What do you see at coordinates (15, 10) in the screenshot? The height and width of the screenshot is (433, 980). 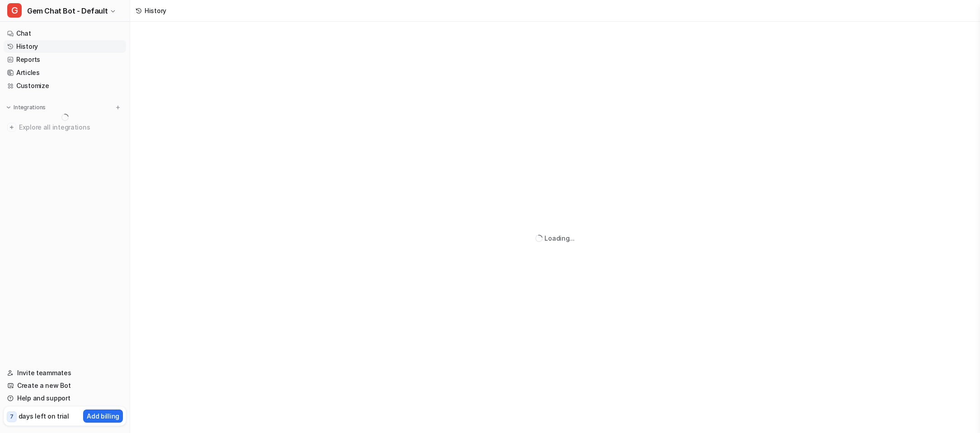 I see `span: G` at bounding box center [15, 10].